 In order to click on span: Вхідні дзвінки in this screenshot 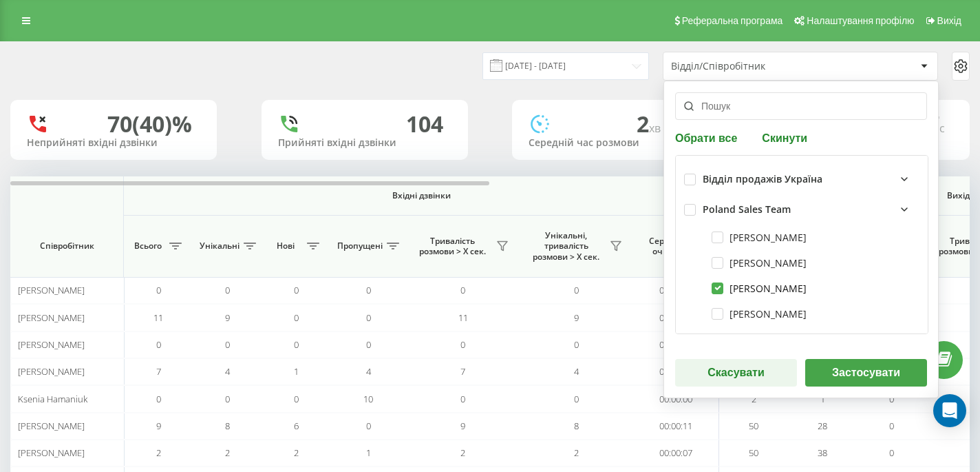, I will do `click(422, 195)`.